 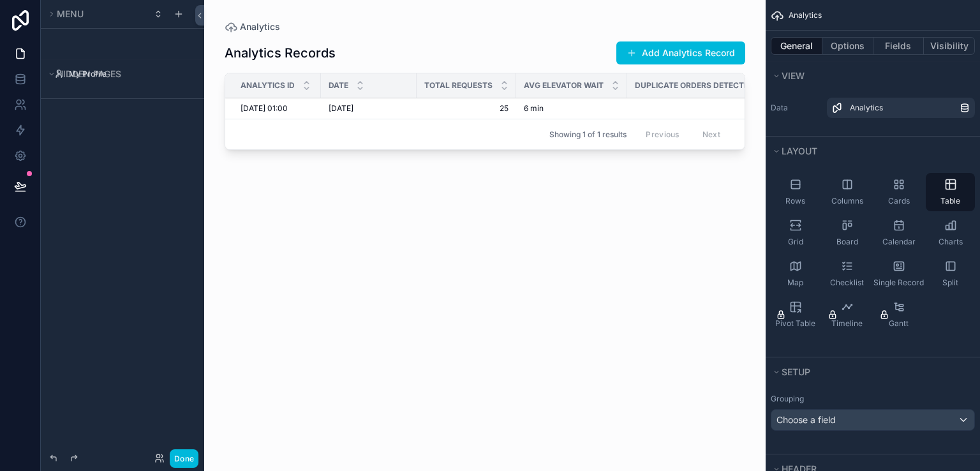 I want to click on span: Duplicate Orders Detected, so click(x=695, y=85).